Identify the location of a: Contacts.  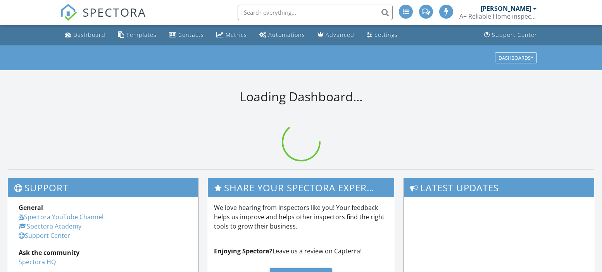
(186, 35).